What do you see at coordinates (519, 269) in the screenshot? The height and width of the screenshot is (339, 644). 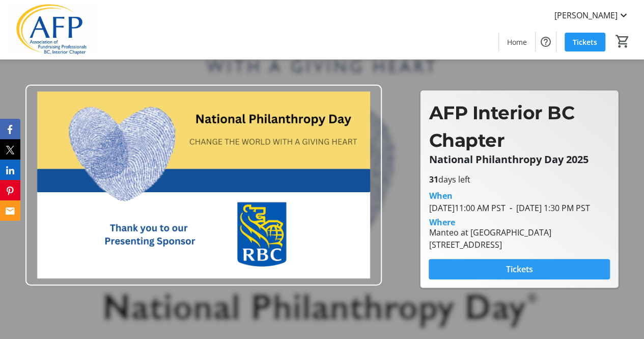 I see `button: Tickets` at bounding box center [519, 269].